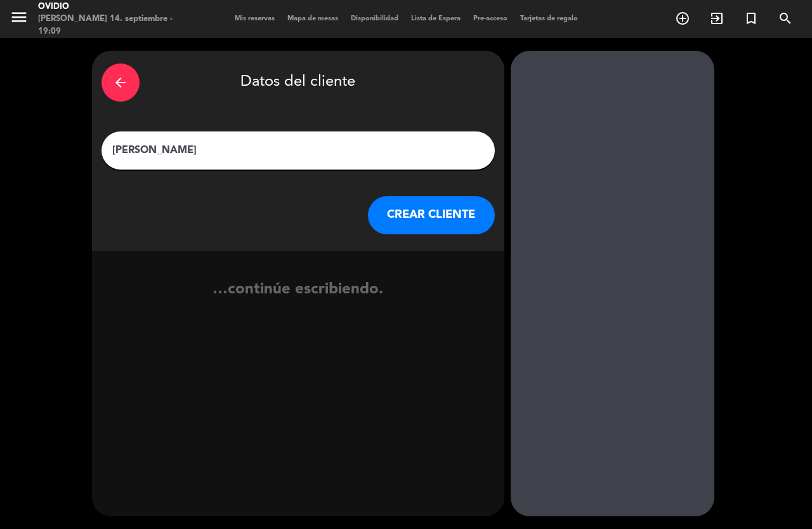 The height and width of the screenshot is (529, 812). I want to click on i: add_circle_outline, so click(683, 18).